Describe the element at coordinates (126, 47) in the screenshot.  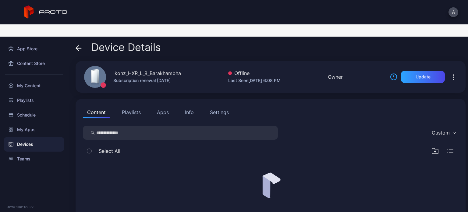
I see `span: Device Details` at that location.